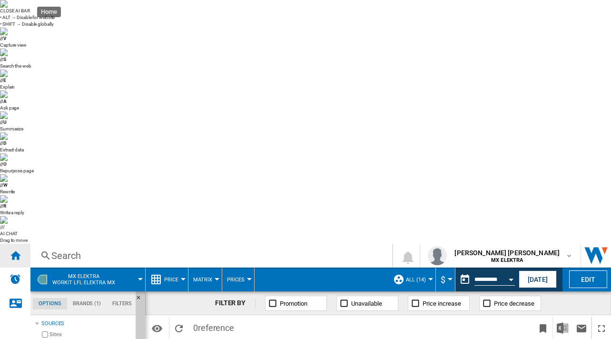 The height and width of the screenshot is (339, 611). I want to click on a: Open Wiser website, so click(595, 255).